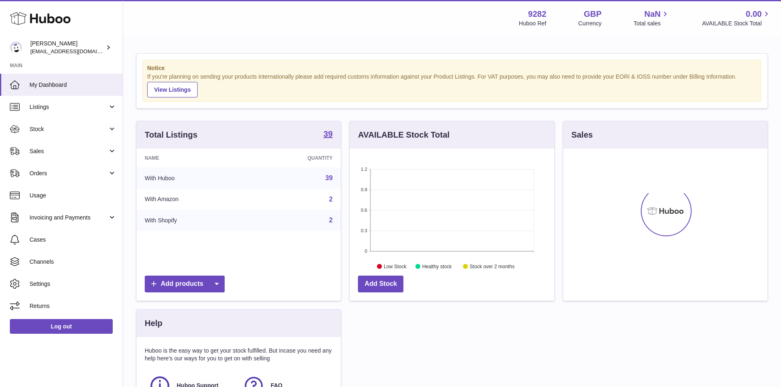 This screenshot has height=387, width=781. Describe the element at coordinates (364, 210) in the screenshot. I see `text: 0.6` at that location.